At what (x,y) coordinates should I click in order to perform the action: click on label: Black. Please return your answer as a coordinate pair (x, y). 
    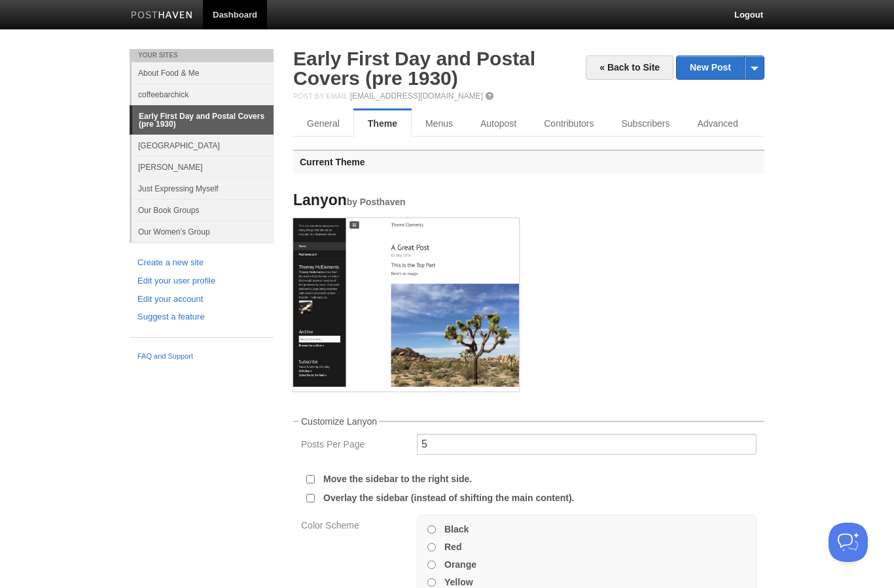
    Looking at the image, I should click on (456, 530).